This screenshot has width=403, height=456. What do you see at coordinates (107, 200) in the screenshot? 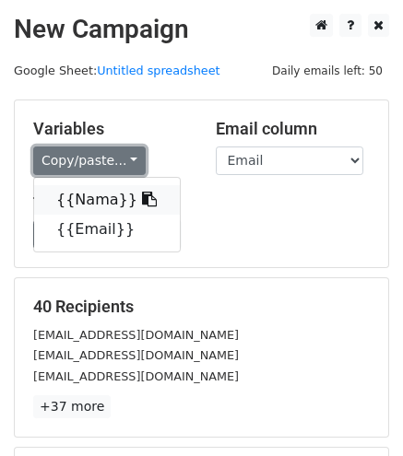
I see `a: {{Nama}}` at bounding box center [107, 200].